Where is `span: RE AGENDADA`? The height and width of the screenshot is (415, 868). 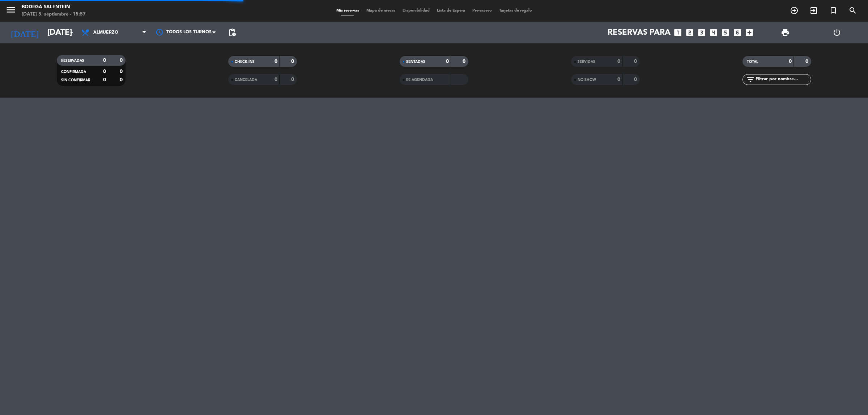
span: RE AGENDADA is located at coordinates (420, 80).